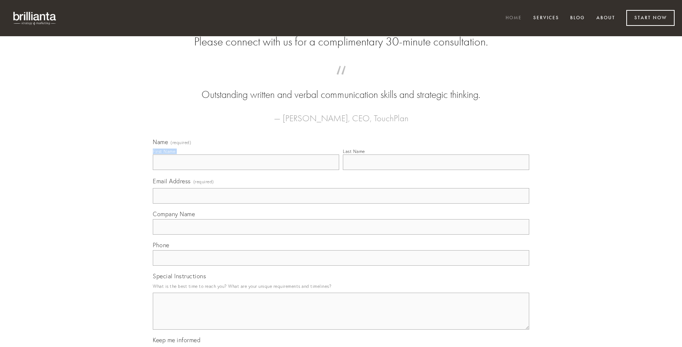  What do you see at coordinates (179, 276) in the screenshot?
I see `span: Special Instructions` at bounding box center [179, 276].